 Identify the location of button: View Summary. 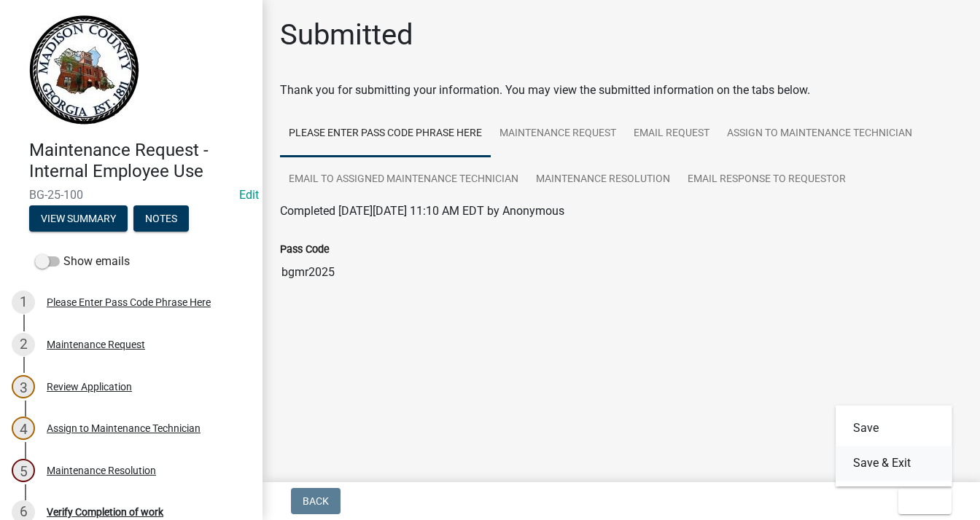
(78, 219).